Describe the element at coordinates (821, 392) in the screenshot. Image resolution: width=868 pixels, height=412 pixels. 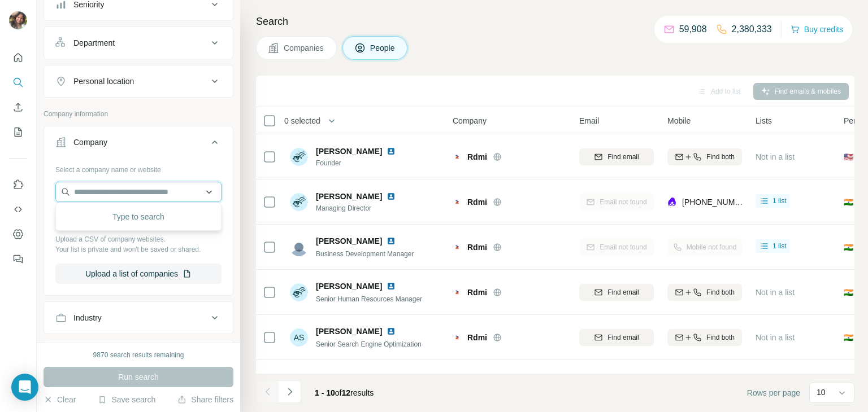
I see `p: 10` at that location.